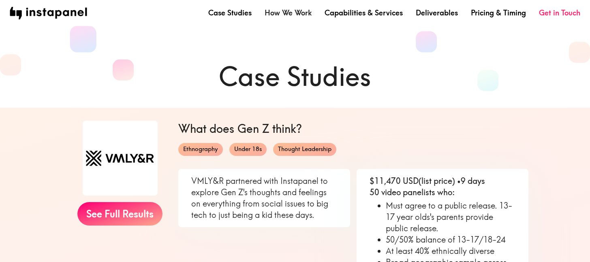 This screenshot has height=262, width=590. Describe the element at coordinates (120, 158) in the screenshot. I see `img: VMLY&R logo` at that location.